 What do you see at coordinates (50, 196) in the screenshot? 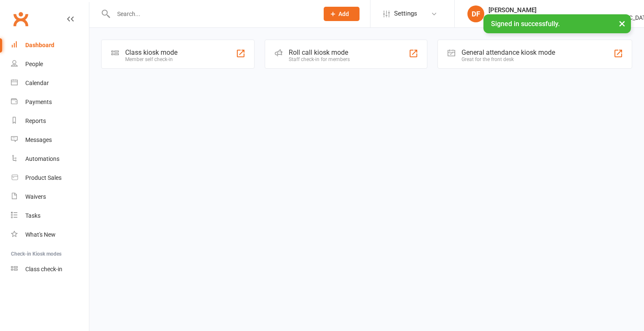
I see `a: Waivers` at bounding box center [50, 196].